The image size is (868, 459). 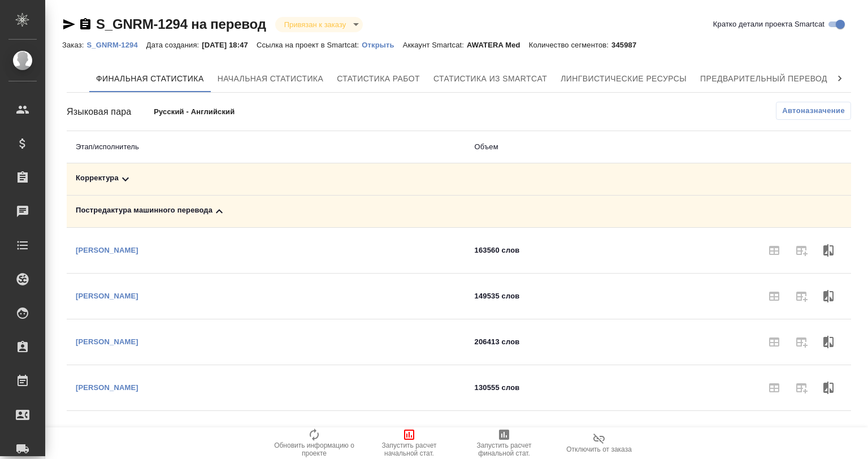 What do you see at coordinates (624, 79) in the screenshot?
I see `span: Лингвистические ресурсы` at bounding box center [624, 79].